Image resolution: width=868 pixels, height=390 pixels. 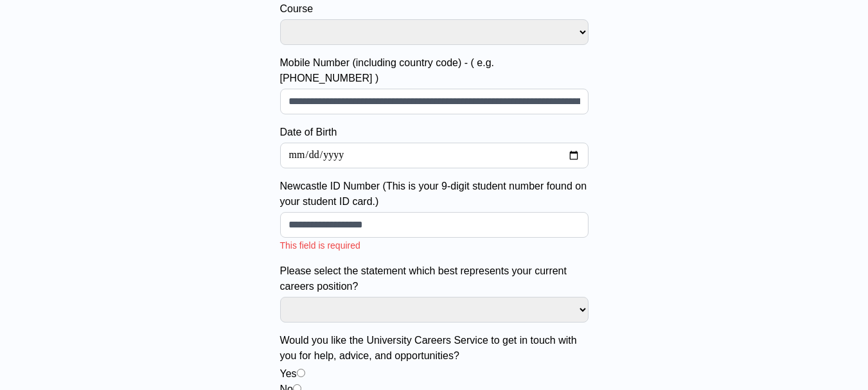 What do you see at coordinates (435, 9) in the screenshot?
I see `label: Course` at bounding box center [435, 9].